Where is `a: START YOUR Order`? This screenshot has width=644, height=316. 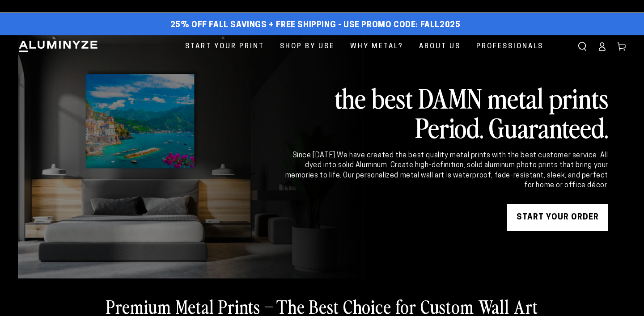 a: START YOUR Order is located at coordinates (557, 217).